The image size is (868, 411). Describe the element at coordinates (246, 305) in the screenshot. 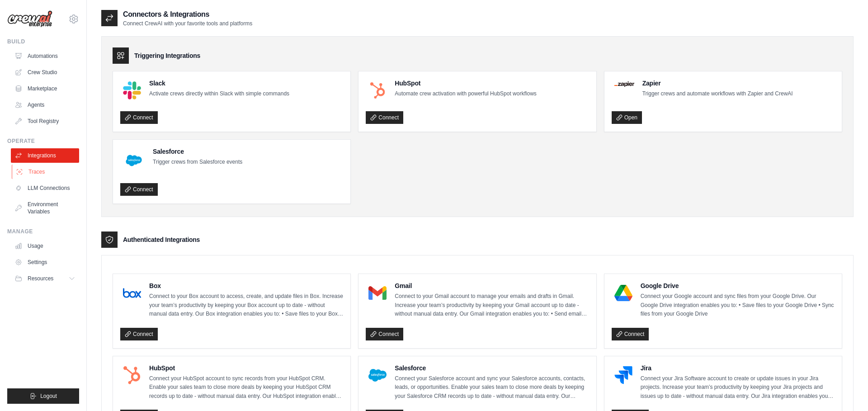

I see `p: Connect to your Box account to access, create, and update files in Box. Increase your team’s prod...` at that location.